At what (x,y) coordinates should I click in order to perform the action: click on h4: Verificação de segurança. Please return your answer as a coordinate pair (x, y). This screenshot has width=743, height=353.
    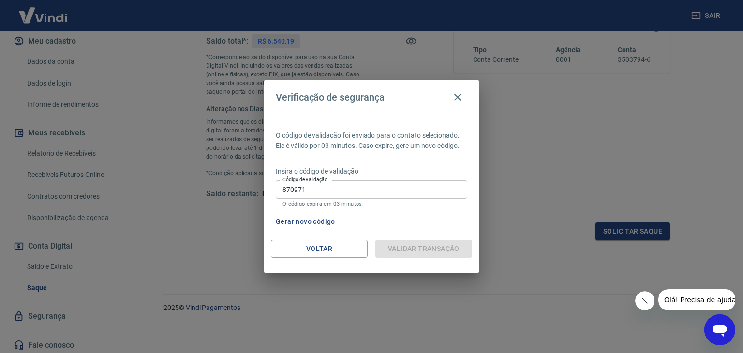
    Looking at the image, I should click on (330, 97).